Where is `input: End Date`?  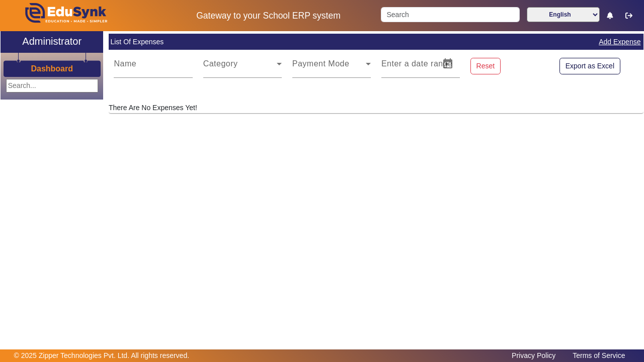
input: End Date is located at coordinates (423, 68).